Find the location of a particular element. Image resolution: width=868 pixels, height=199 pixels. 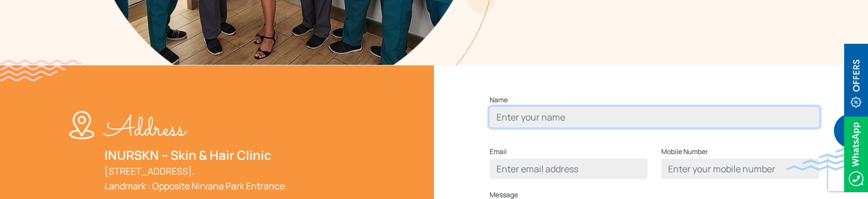

img: offerBt is located at coordinates (856, 81).